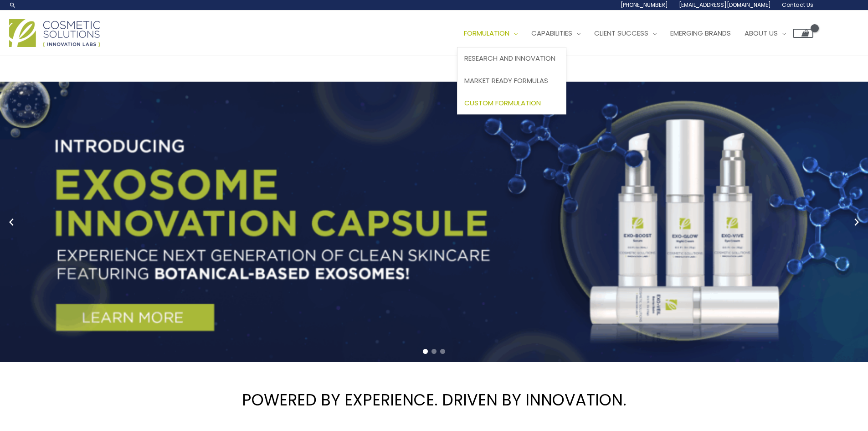  I want to click on a: Research and Innovation, so click(512, 58).